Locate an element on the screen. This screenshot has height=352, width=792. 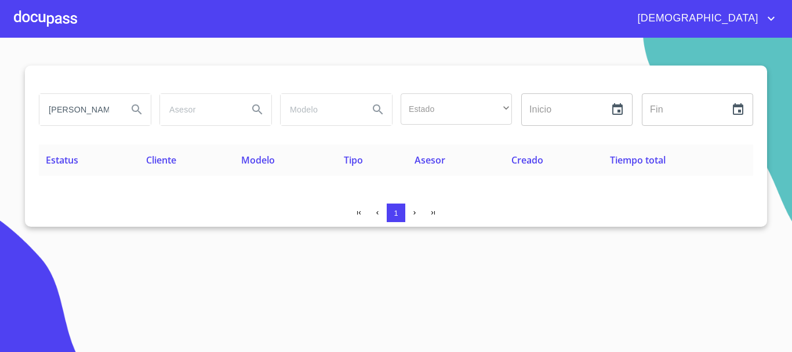
span: Asesor is located at coordinates (430, 160).